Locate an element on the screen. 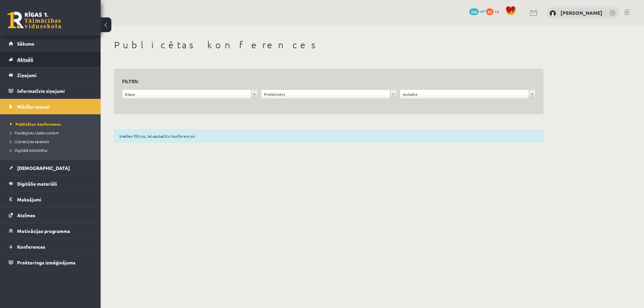 The height and width of the screenshot is (308, 644). span: 126 is located at coordinates (474, 12).